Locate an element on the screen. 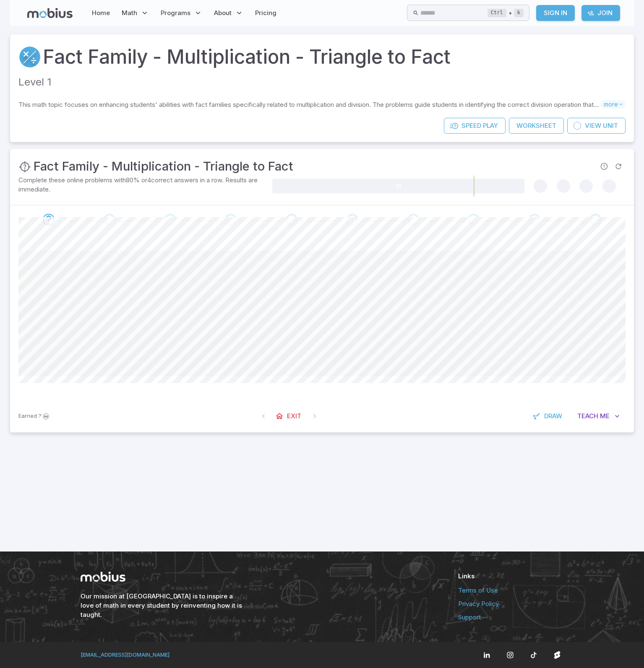  span: Programs is located at coordinates (175, 13).